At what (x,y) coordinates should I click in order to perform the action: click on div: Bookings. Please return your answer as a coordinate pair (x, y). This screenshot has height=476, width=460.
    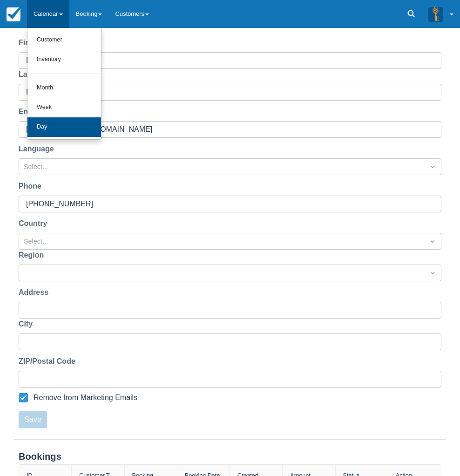
    Looking at the image, I should click on (230, 456).